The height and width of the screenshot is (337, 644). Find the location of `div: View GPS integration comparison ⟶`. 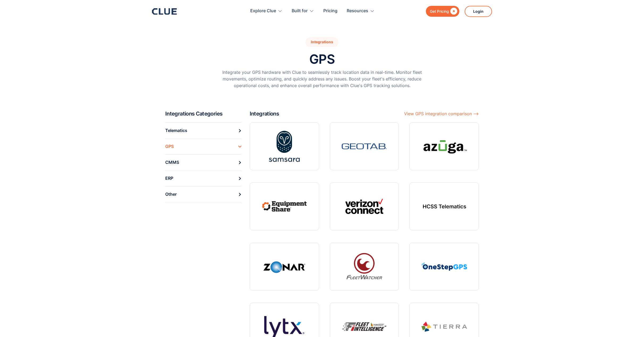

div: View GPS integration comparison ⟶ is located at coordinates (441, 113).